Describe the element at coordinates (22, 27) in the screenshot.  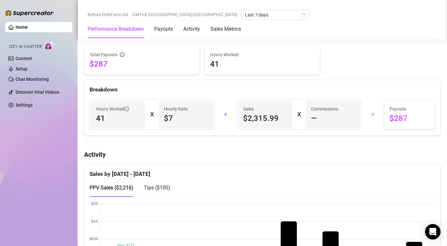
I see `a: Home` at that location.